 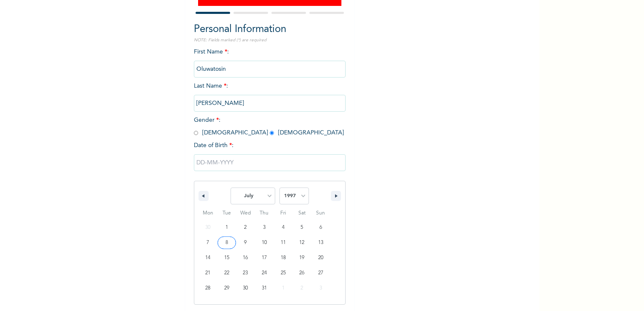 What do you see at coordinates (283, 227) in the screenshot?
I see `button: 4` at bounding box center [283, 227].